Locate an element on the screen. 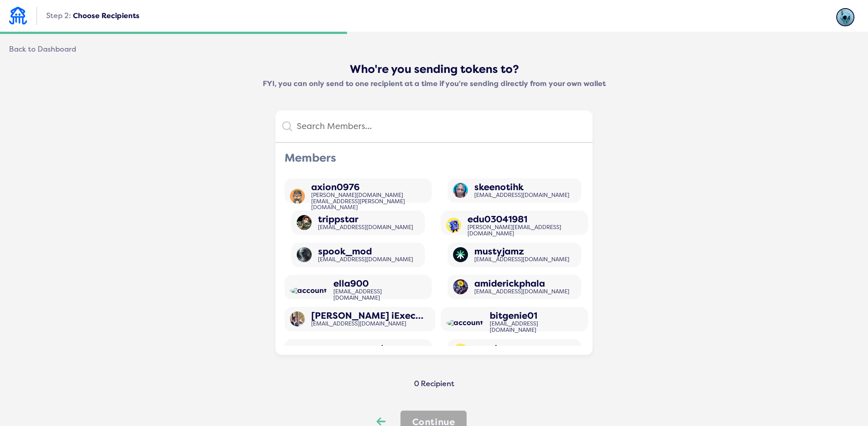  div: ella900 is located at coordinates (376, 283).